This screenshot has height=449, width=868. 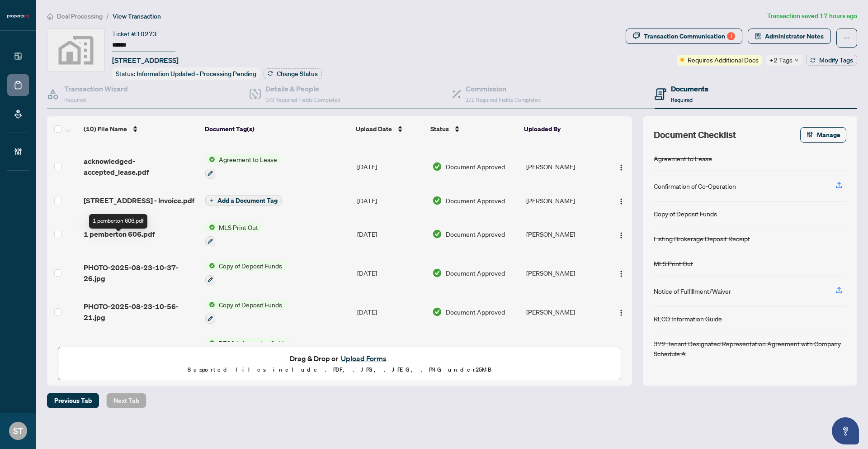 What do you see at coordinates (233, 234) in the screenshot?
I see `button: Status IconMLS Print Out` at bounding box center [233, 234].